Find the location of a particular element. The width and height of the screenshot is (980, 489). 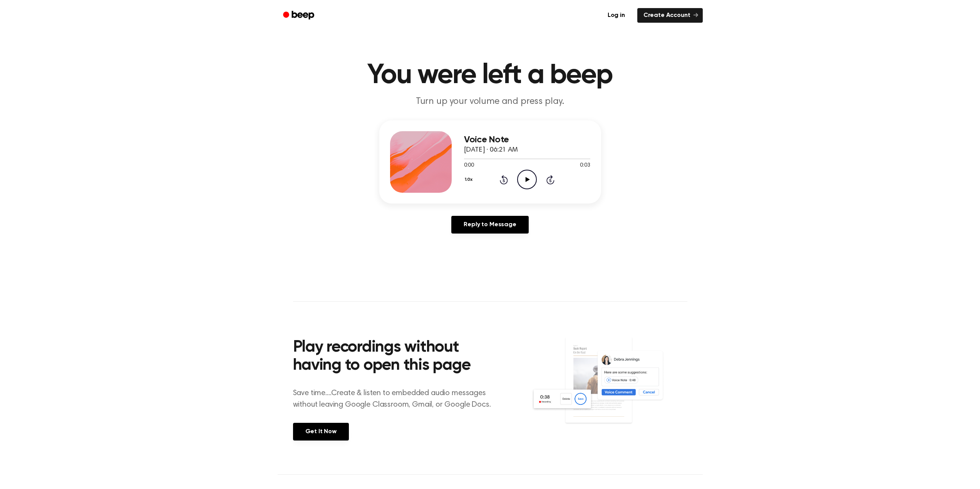

a: Get It Now is located at coordinates (321, 432).